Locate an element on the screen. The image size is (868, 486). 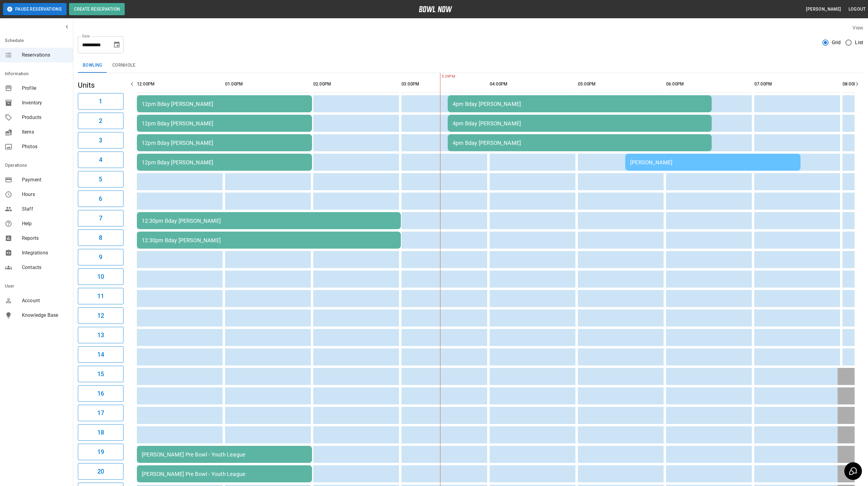
span: Photos is located at coordinates (45, 147).